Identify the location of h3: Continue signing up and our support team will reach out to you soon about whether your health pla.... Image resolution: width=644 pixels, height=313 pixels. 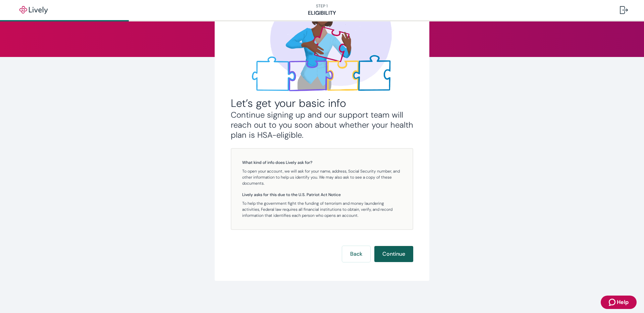
(322, 125).